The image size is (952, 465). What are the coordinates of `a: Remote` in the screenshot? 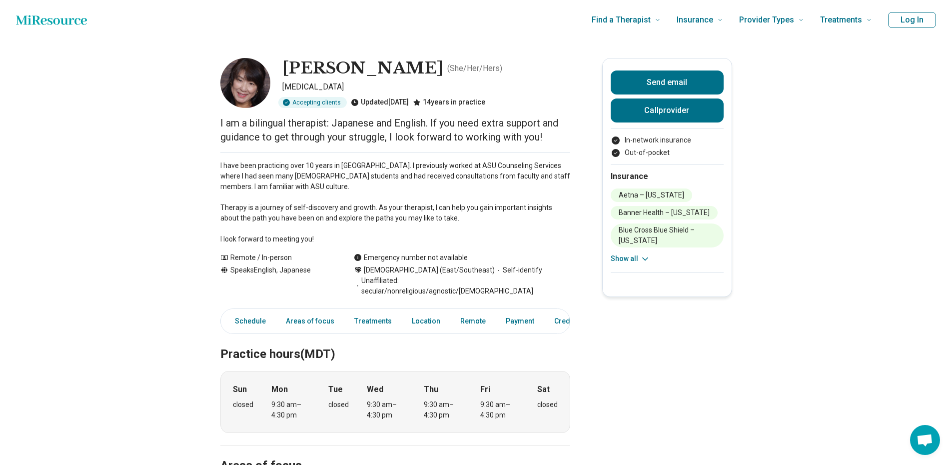 It's located at (473, 321).